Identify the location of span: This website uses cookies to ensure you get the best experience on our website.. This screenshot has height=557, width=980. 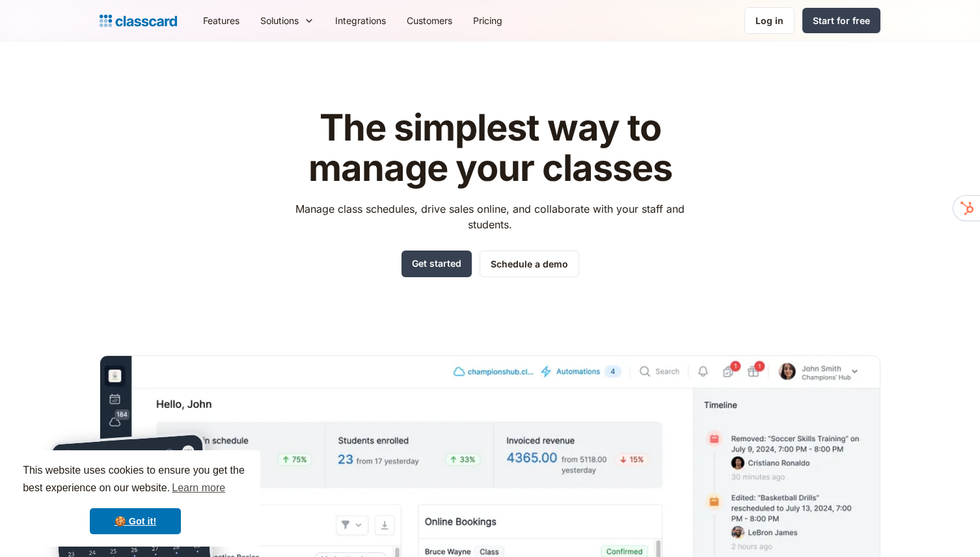
(135, 480).